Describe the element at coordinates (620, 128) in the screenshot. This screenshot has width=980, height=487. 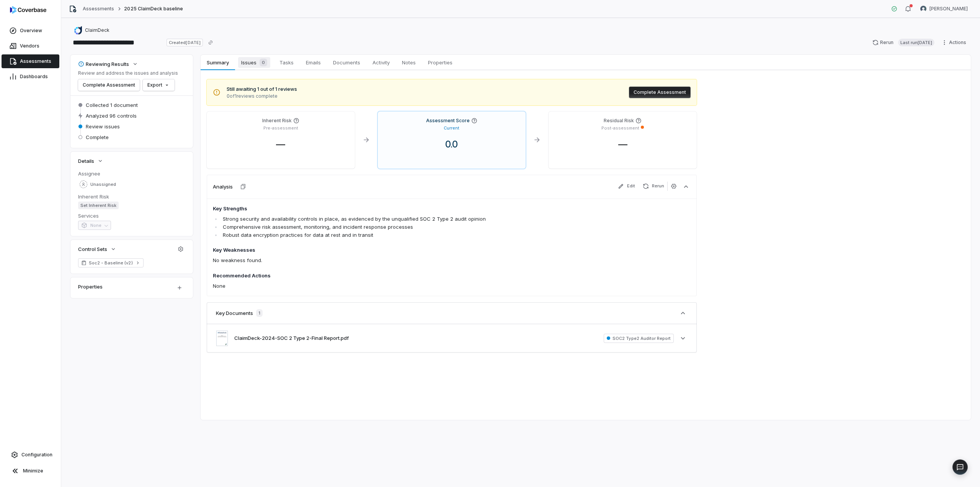
I see `p: Post-assessment` at that location.